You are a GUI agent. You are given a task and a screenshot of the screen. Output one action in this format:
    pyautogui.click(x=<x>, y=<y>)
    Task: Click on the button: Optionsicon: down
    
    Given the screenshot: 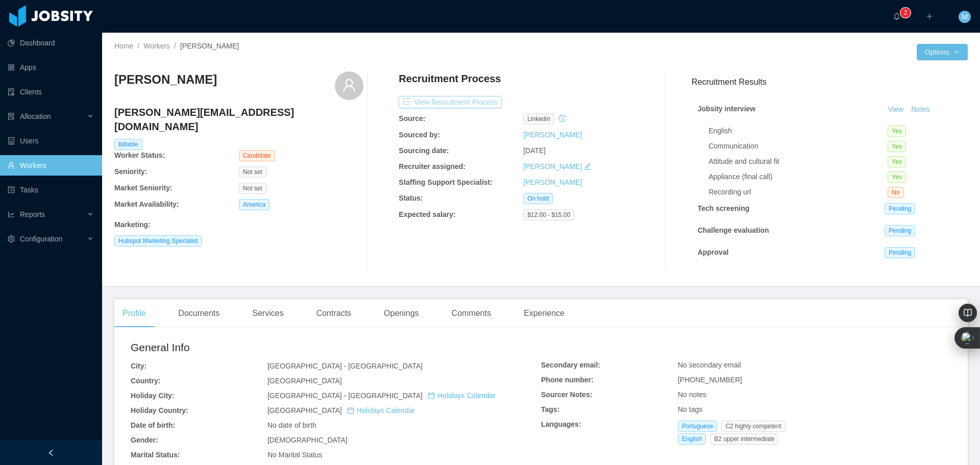 What is the action you would take?
    pyautogui.click(x=942, y=52)
    